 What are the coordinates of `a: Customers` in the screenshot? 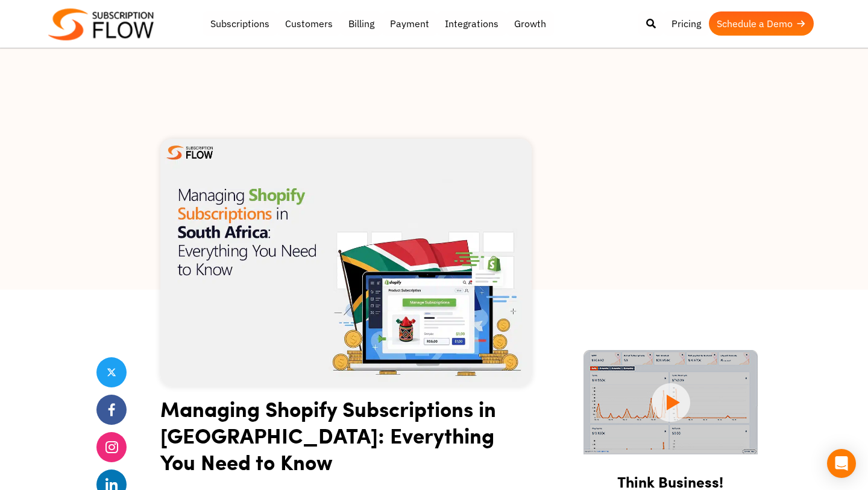 It's located at (309, 24).